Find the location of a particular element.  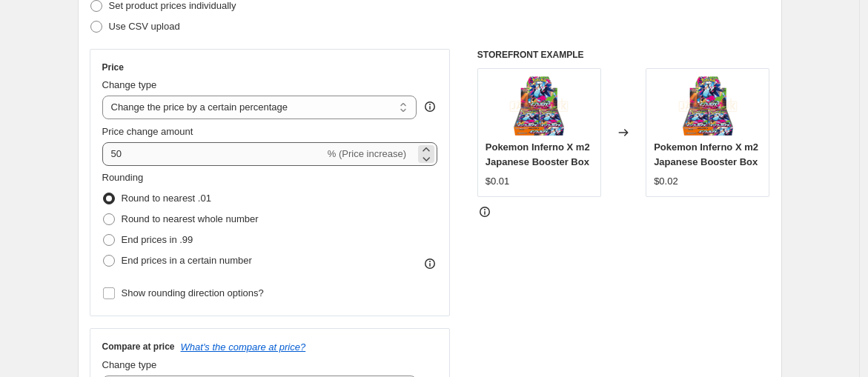

i: What's the compare at price? is located at coordinates (243, 346).